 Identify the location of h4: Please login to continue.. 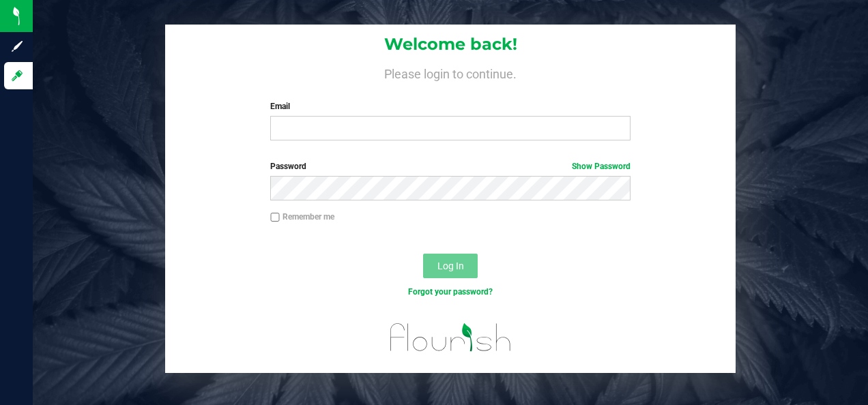
(451, 73).